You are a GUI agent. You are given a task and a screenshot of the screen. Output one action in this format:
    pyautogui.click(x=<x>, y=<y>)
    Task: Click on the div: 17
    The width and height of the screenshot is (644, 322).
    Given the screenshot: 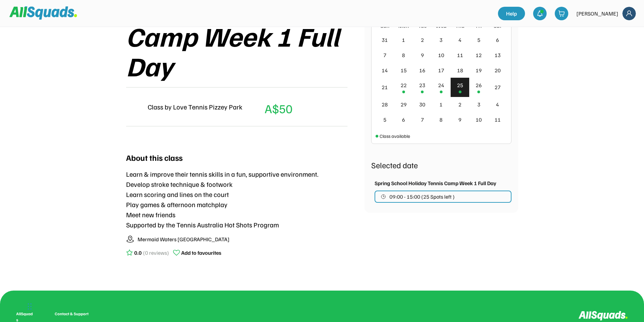 What is the action you would take?
    pyautogui.click(x=441, y=70)
    